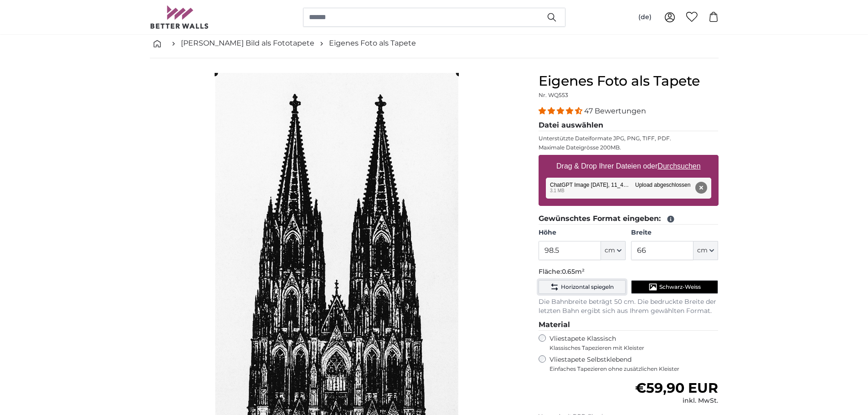 This screenshot has height=415, width=868. I want to click on label: Höhe, so click(582, 233).